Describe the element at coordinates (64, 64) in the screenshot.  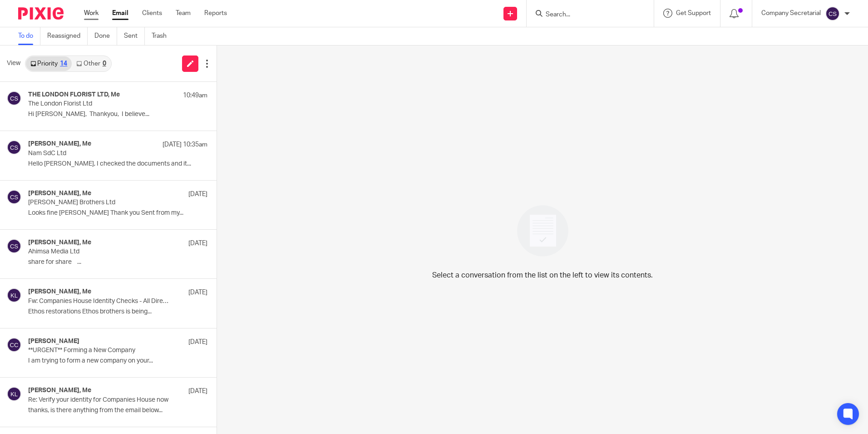
I see `div: 14` at that location.